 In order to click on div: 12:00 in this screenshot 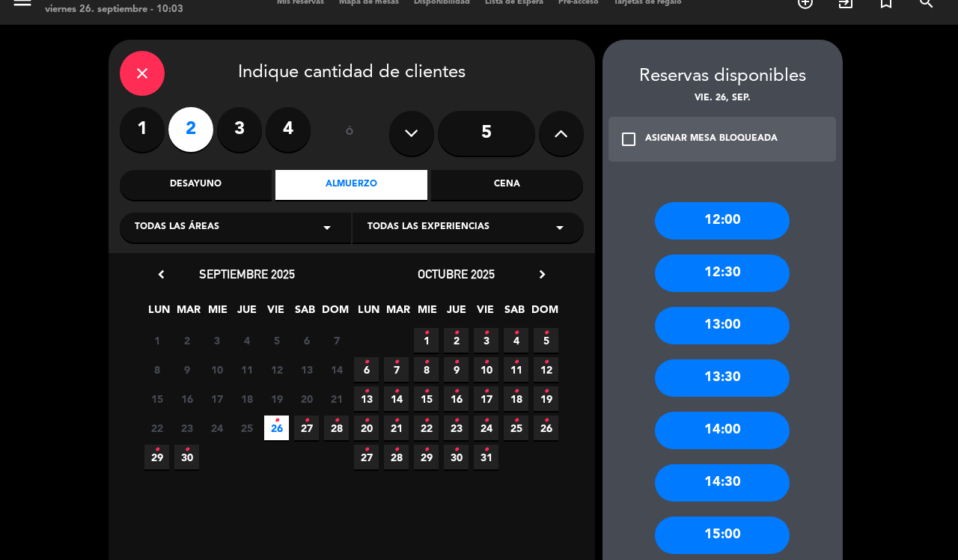, I will do `click(722, 221)`.